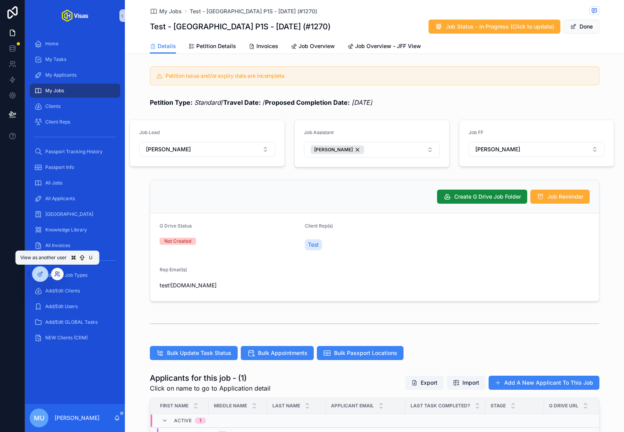  I want to click on strong: Petition Type:, so click(171, 102).